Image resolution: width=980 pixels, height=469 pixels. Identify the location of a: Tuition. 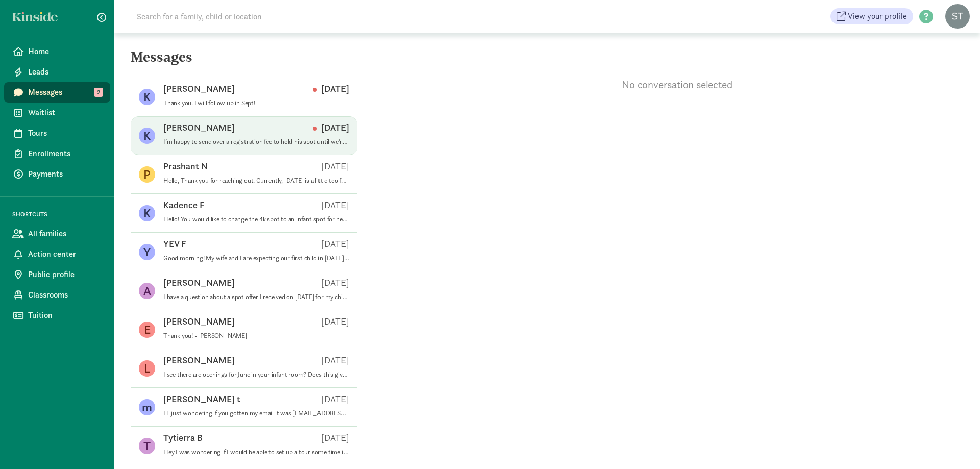
(57, 315).